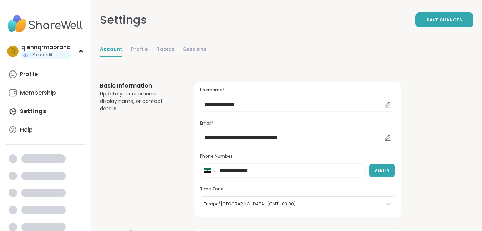 The height and width of the screenshot is (231, 482). What do you see at coordinates (444, 20) in the screenshot?
I see `span: Save Changes` at bounding box center [444, 20].